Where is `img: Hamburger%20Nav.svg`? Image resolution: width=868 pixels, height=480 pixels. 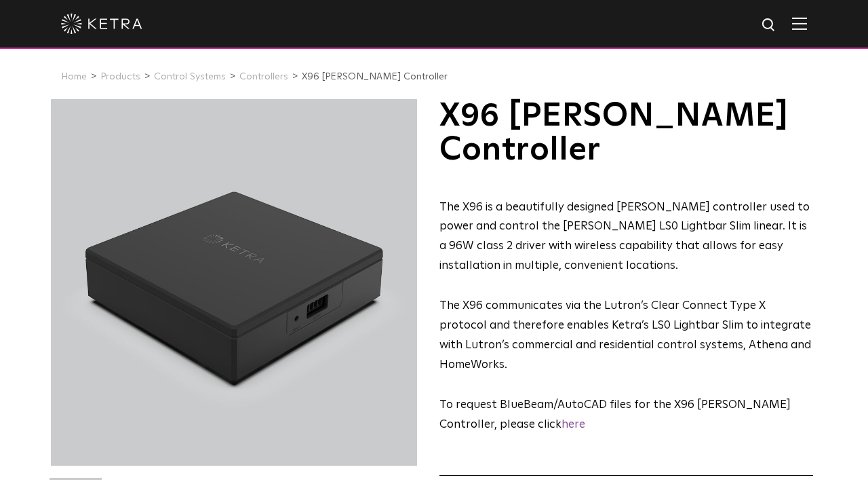
img: Hamburger%20Nav.svg is located at coordinates (799, 23).